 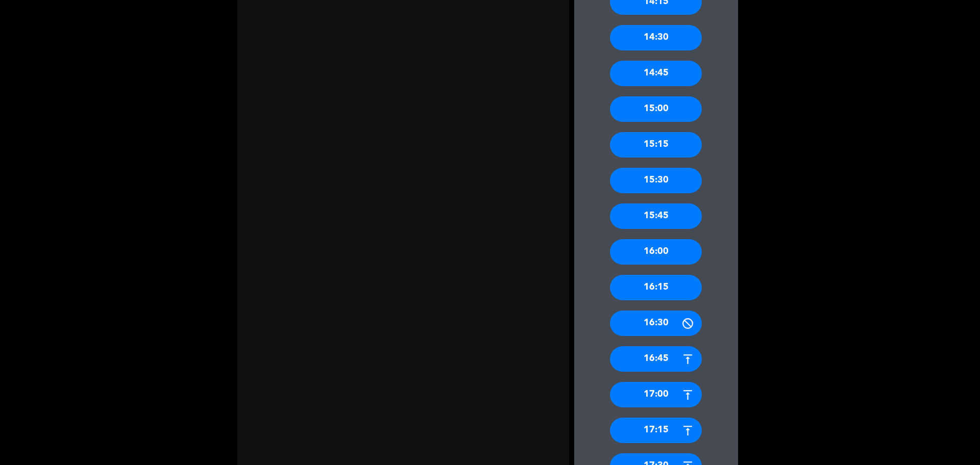 I want to click on div: 15:30, so click(x=656, y=181).